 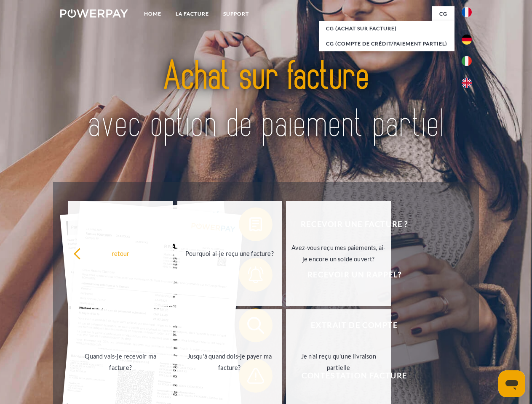 I want to click on a: LA FACTURE, so click(x=192, y=14).